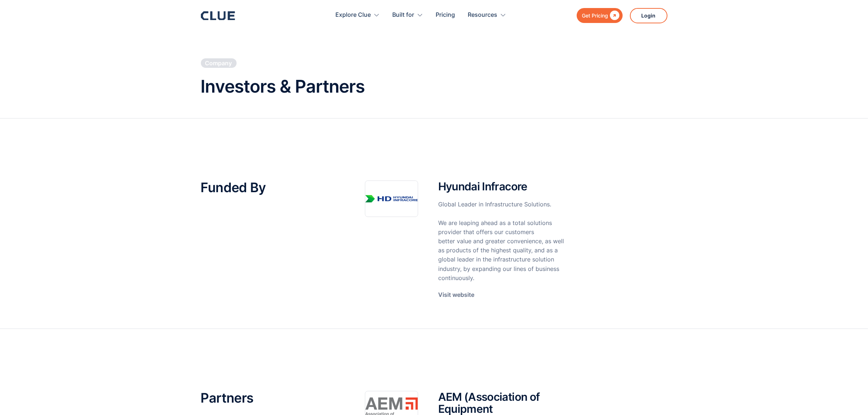 The width and height of the screenshot is (868, 415). What do you see at coordinates (434, 86) in the screenshot?
I see `h1: Investors & Partners` at bounding box center [434, 86].